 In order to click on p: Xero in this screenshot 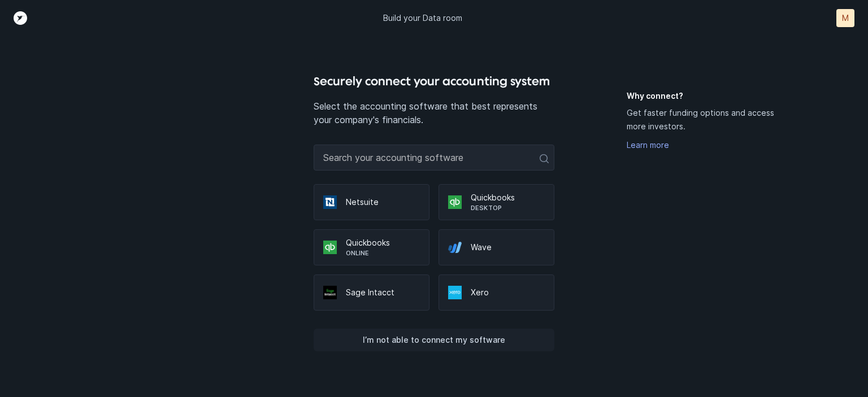, I will do `click(507, 293)`.